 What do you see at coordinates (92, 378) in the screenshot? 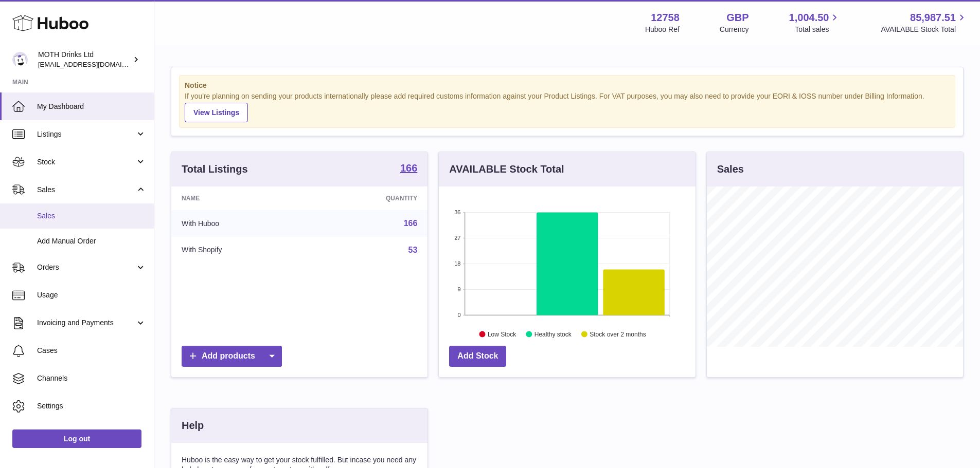
I see `span: Channels` at bounding box center [92, 378].